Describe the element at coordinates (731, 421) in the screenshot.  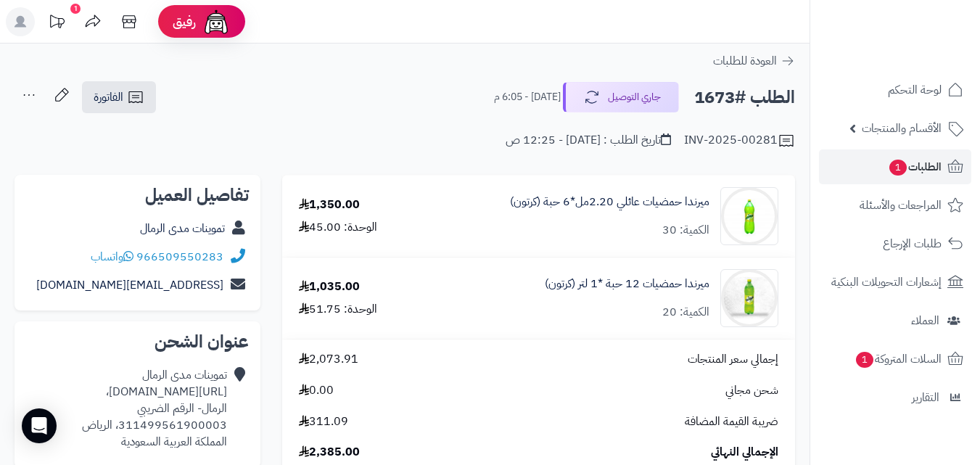
I see `span: ضريبة القيمة المضافة` at that location.